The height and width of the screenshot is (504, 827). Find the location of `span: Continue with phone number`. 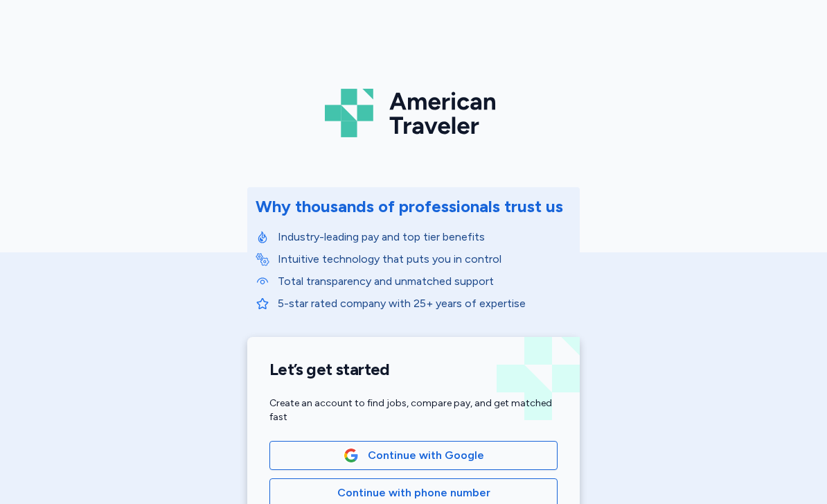

span: Continue with phone number is located at coordinates (414, 492).